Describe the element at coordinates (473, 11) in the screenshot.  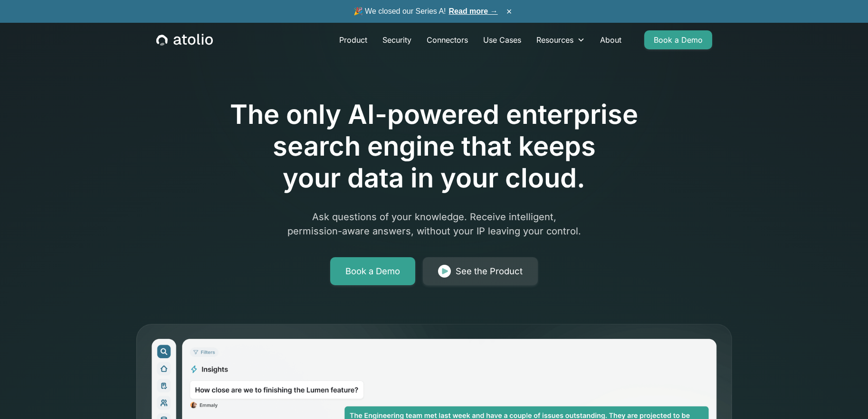
I see `a: Read more →` at that location.